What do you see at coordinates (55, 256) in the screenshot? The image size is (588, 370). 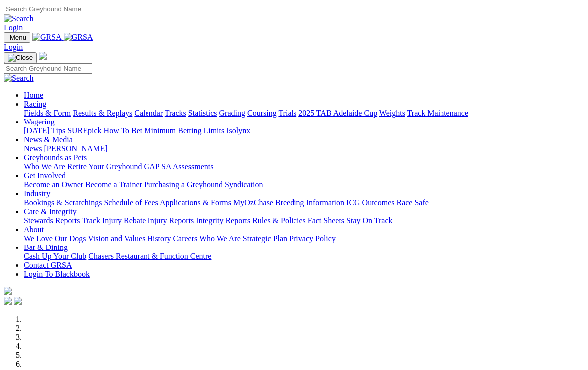 I see `a: Cash Up Your Club` at bounding box center [55, 256].